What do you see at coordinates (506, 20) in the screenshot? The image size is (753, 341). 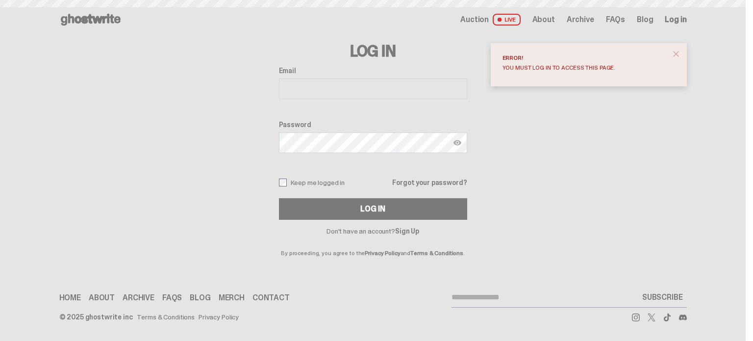 I see `span: LIVE` at bounding box center [506, 20].